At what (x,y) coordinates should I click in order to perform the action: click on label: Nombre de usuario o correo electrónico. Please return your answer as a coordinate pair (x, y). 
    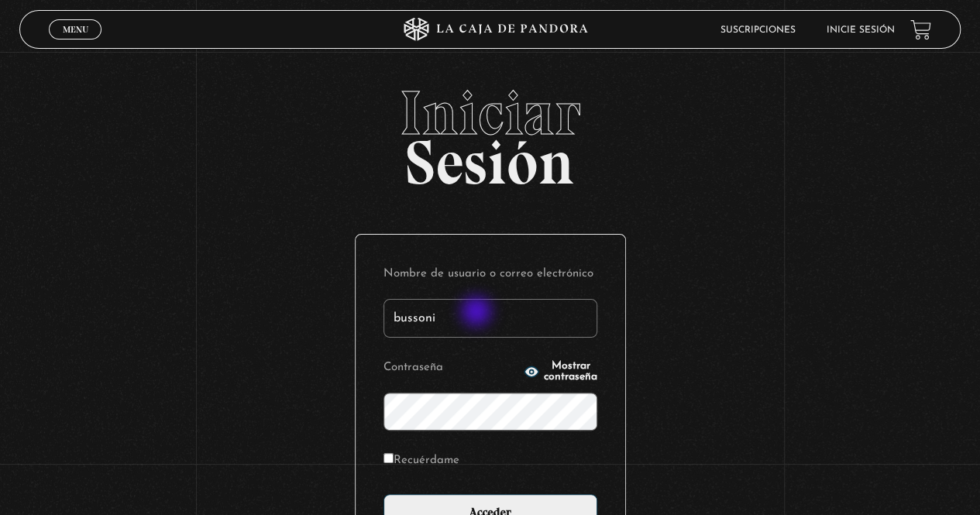
    Looking at the image, I should click on (490, 274).